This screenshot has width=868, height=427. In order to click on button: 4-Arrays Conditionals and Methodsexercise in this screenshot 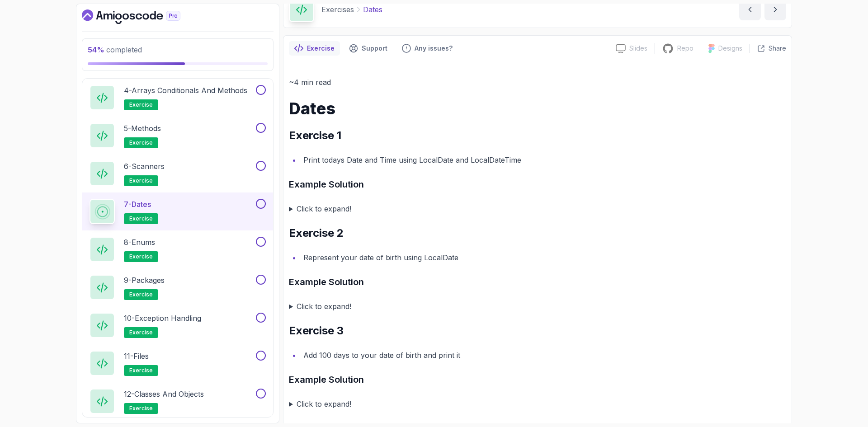, I will do `click(178, 98)`.